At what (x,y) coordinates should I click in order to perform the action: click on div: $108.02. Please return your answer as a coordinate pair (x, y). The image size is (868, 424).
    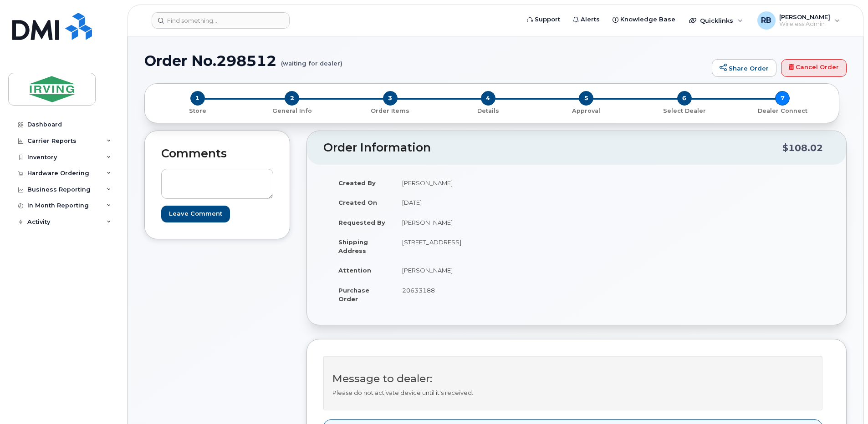
    Looking at the image, I should click on (803, 148).